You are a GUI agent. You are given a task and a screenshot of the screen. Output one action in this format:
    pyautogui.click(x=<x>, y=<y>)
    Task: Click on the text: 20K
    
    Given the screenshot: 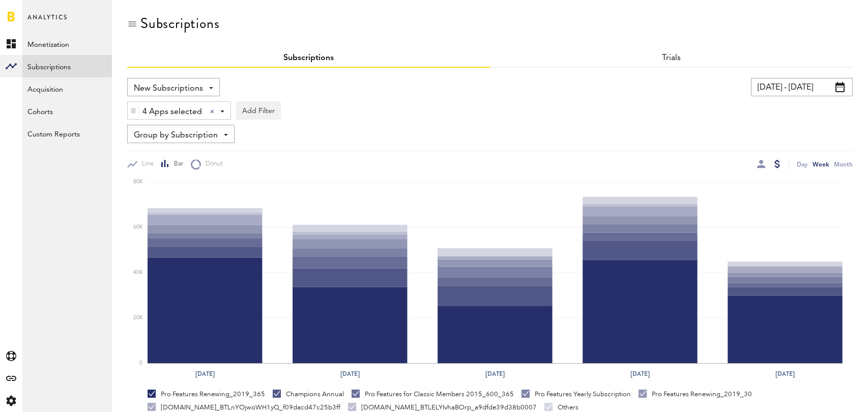 What is the action you would take?
    pyautogui.click(x=138, y=318)
    